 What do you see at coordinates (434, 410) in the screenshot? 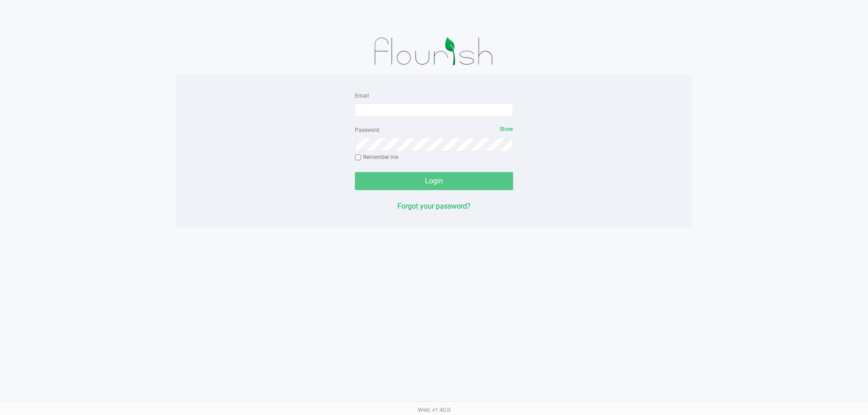
I see `span: Web: v1.40.0` at bounding box center [434, 410].